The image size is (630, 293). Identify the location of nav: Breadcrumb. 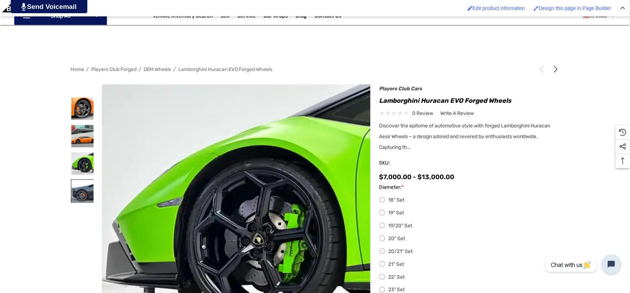
(315, 69).